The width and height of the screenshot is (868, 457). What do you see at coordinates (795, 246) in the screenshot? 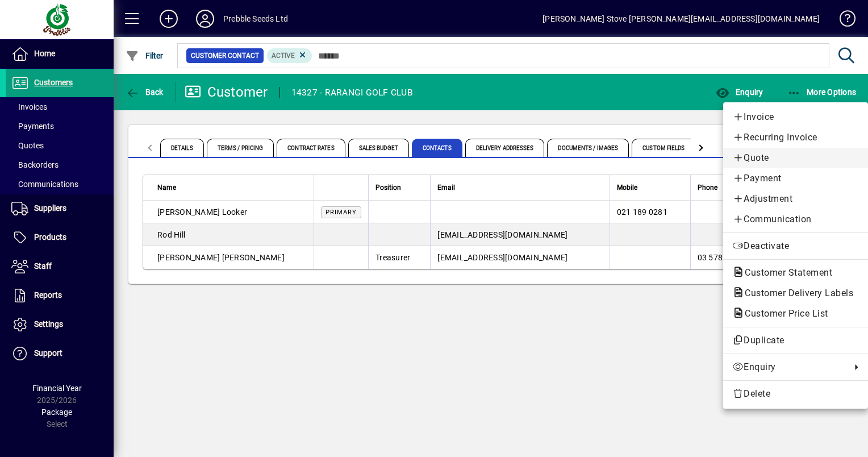
I see `span: Deactivate` at bounding box center [795, 246].